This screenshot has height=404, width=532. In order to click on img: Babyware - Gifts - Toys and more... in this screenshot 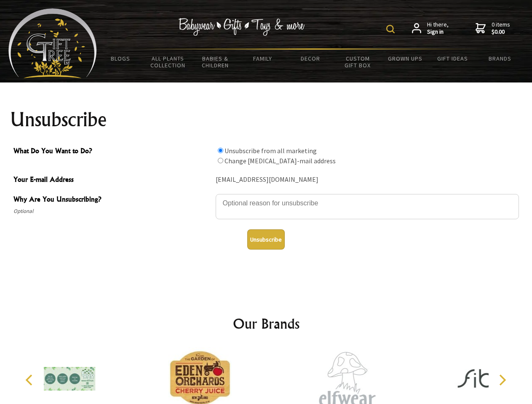, I will do `click(53, 43)`.